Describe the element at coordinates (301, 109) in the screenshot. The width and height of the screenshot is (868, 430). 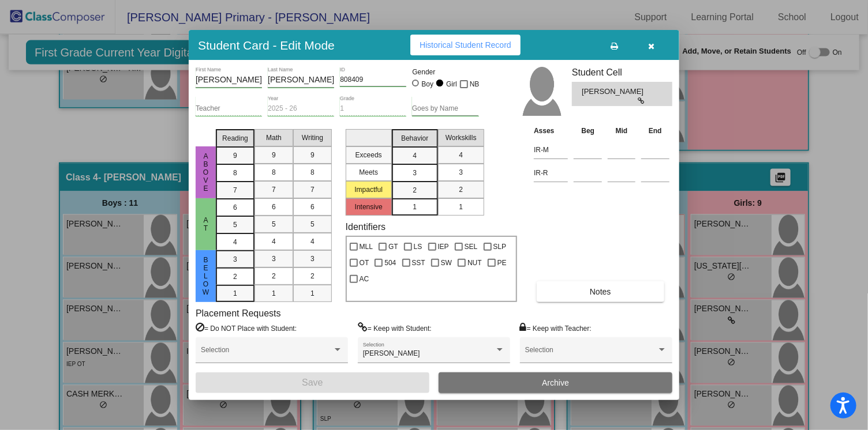
I see `input: year` at that location.